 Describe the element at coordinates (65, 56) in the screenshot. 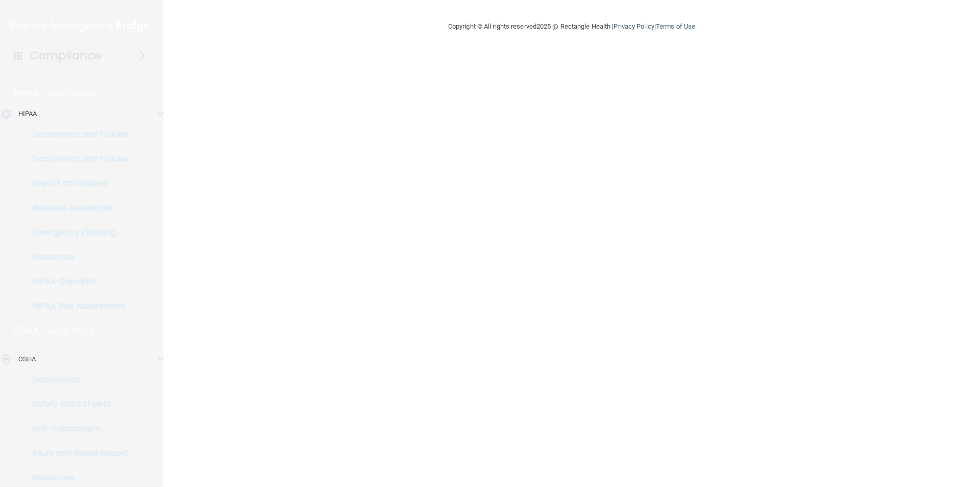

I see `h4: Compliance` at that location.